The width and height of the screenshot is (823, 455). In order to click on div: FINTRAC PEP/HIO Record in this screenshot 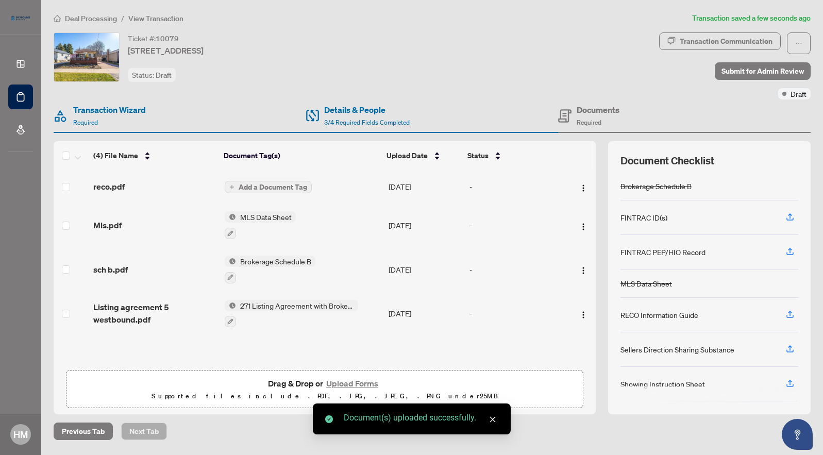, I will do `click(663, 252)`.